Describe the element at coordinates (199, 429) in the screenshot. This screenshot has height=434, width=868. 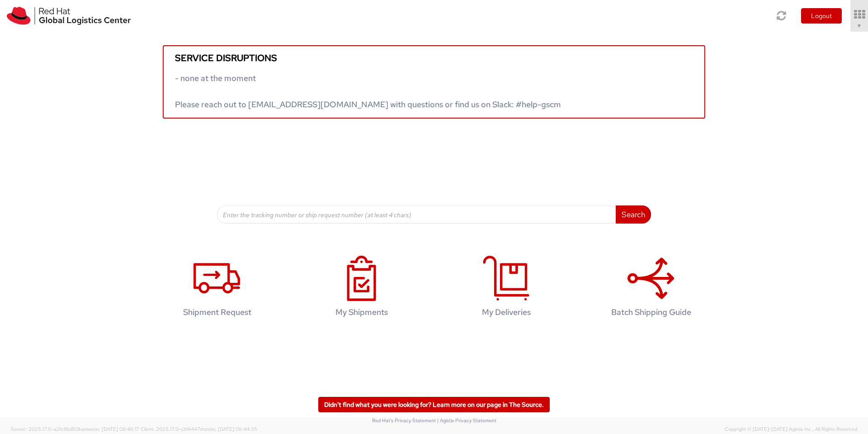
I see `span: Client: 2025.17.0-cb14447` at that location.